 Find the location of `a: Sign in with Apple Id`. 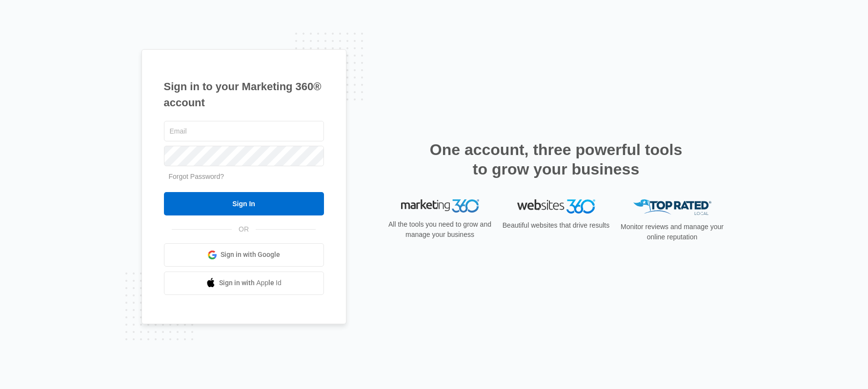

a: Sign in with Apple Id is located at coordinates (244, 283).